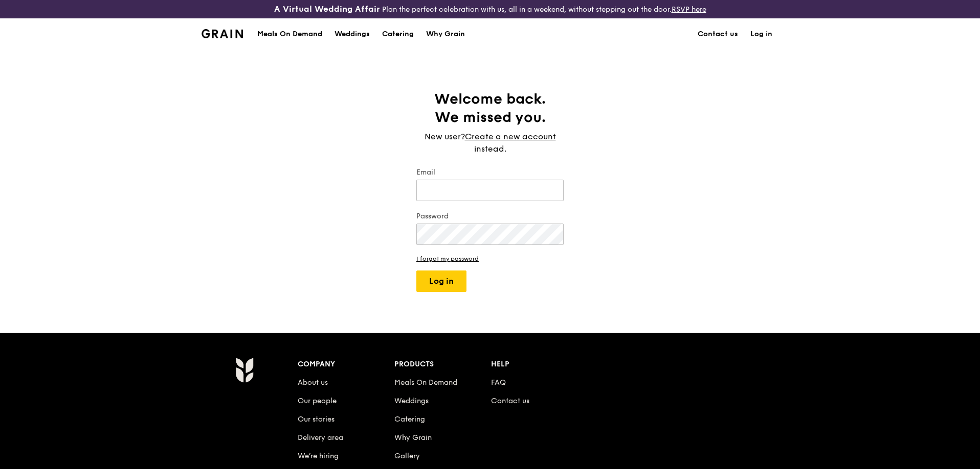 This screenshot has width=980, height=469. Describe the element at coordinates (444, 136) in the screenshot. I see `span: New user?` at that location.